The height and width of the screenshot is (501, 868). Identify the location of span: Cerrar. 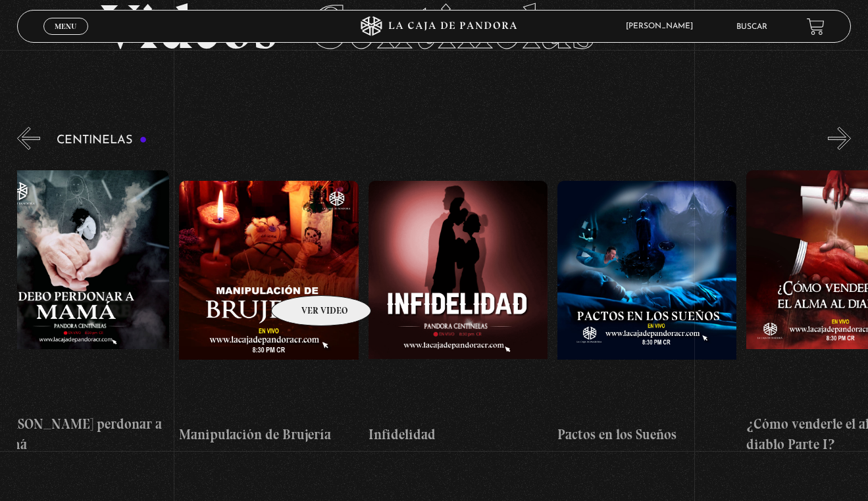
(66, 38).